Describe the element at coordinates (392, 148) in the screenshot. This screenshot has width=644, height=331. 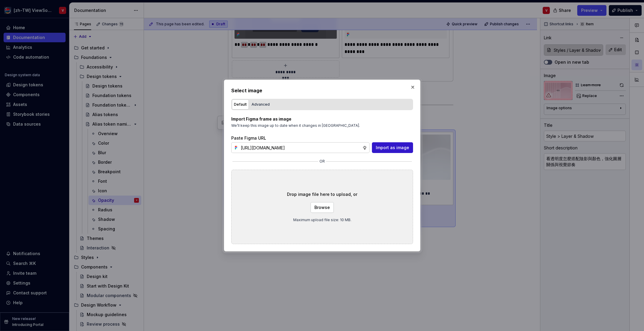
I see `button: Import as image` at that location.